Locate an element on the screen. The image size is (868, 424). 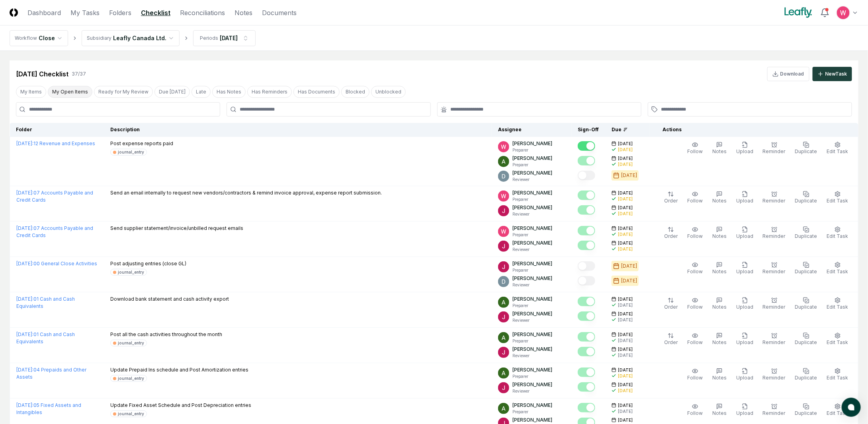
button: My Items is located at coordinates (31, 92).